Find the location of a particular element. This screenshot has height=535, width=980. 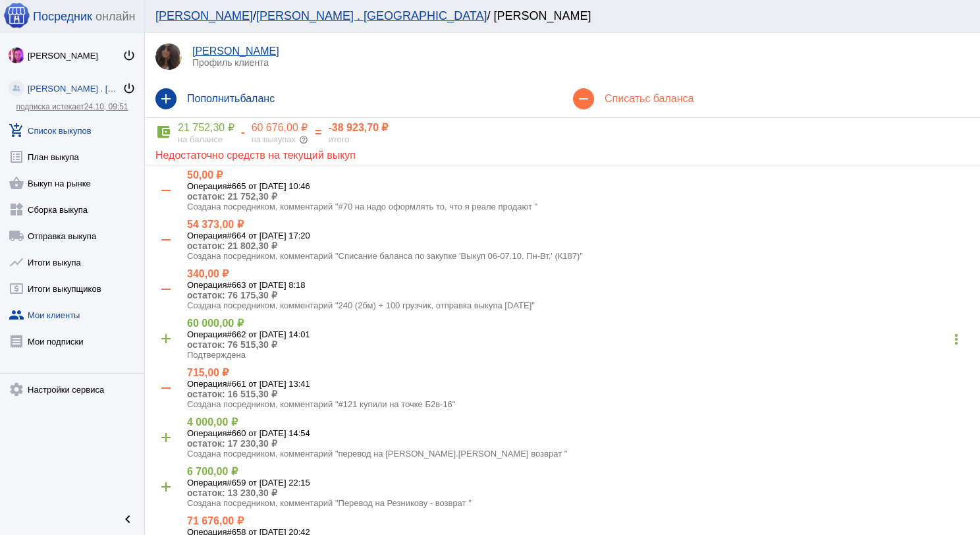

h4: Пополнить is located at coordinates (369, 99).